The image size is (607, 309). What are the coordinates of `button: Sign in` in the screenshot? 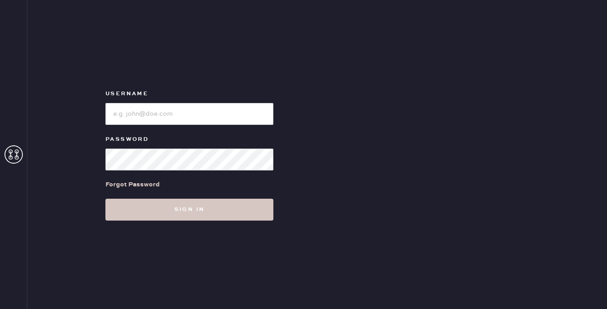 It's located at (189, 210).